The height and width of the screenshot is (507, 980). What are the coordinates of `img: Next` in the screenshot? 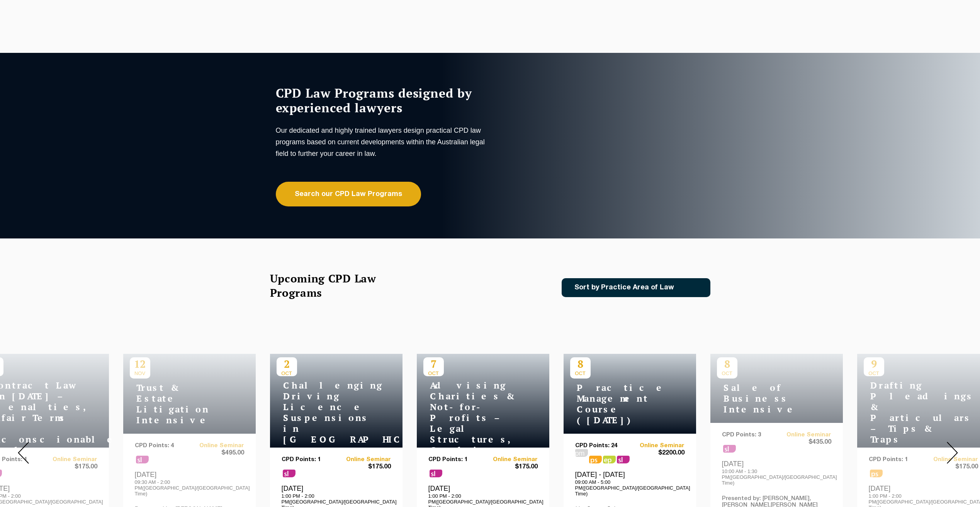 It's located at (952, 453).